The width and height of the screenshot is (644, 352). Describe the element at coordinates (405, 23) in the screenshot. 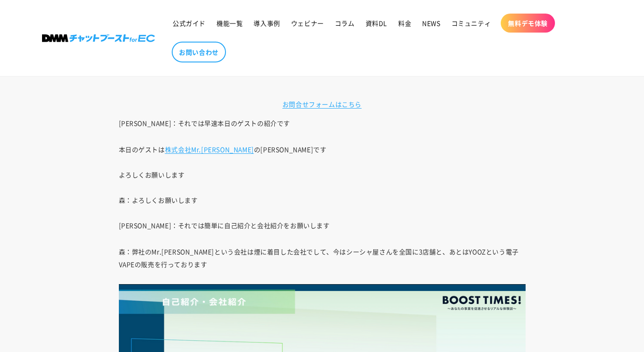

I see `a: 料金` at that location.